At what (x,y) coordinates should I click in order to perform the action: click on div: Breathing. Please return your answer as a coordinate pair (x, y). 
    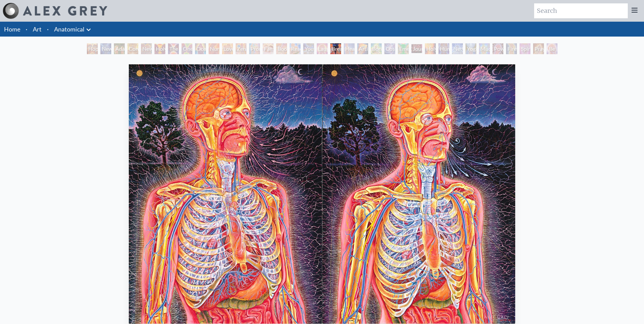
    Looking at the image, I should click on (336, 49).